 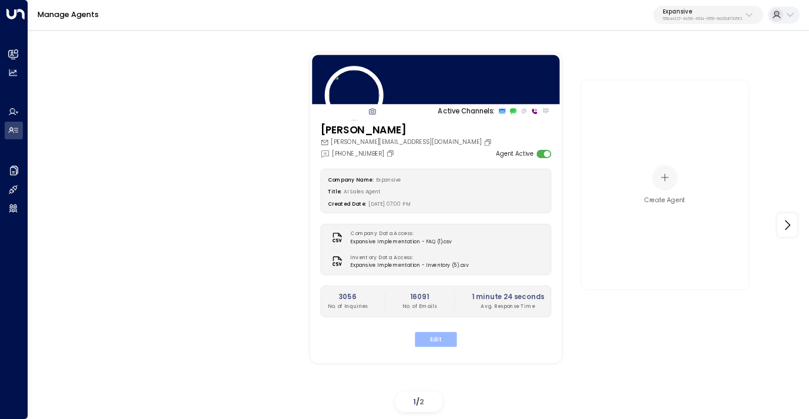 I want to click on span: Expansive Implementation - FAQ (1).csv, so click(x=401, y=242).